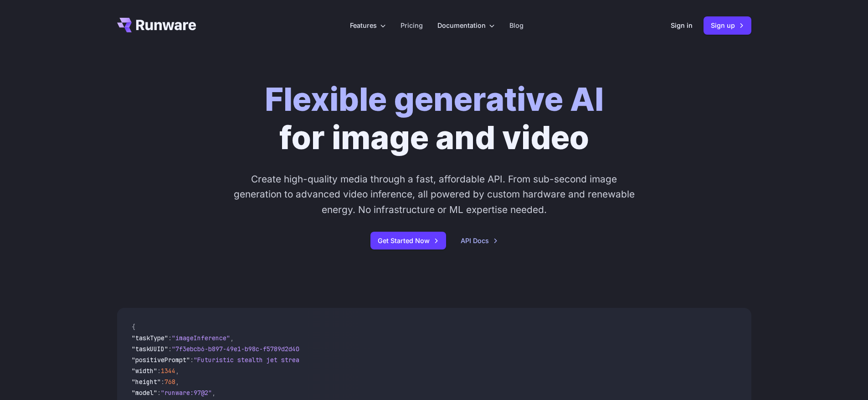 The image size is (868, 400). I want to click on a: Pricing, so click(412, 25).